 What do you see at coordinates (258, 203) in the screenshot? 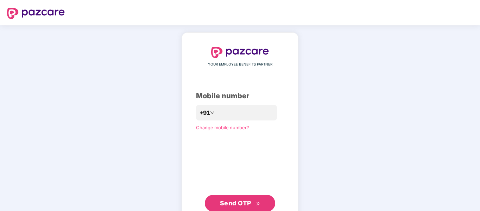
I see `span: double-right` at bounding box center [258, 203].